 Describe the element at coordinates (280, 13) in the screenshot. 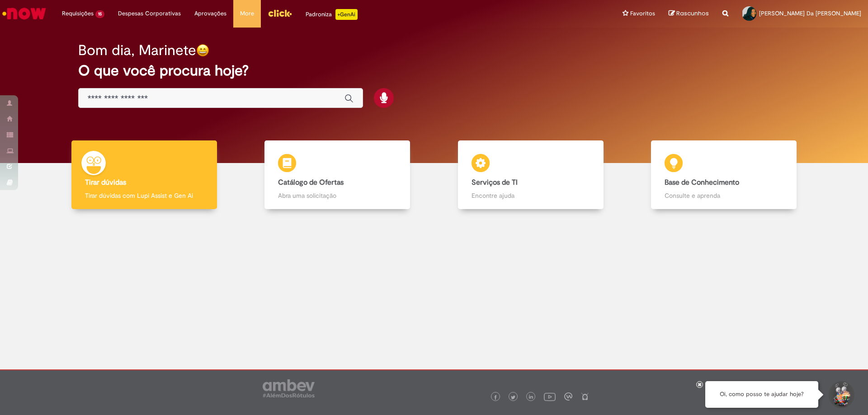

I see `img: click_logo_yellow_360x200.png` at that location.